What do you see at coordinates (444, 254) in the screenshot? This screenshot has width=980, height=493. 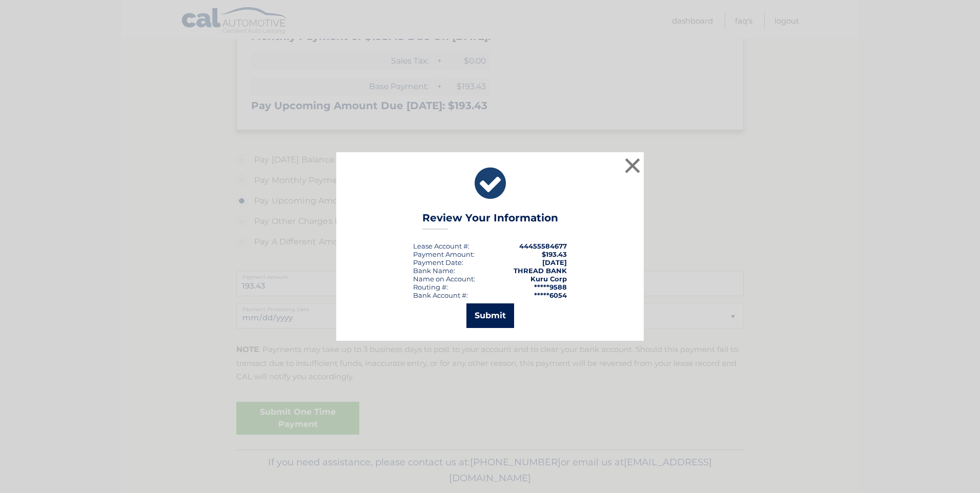 I see `div: Payment Amount:` at bounding box center [444, 254].